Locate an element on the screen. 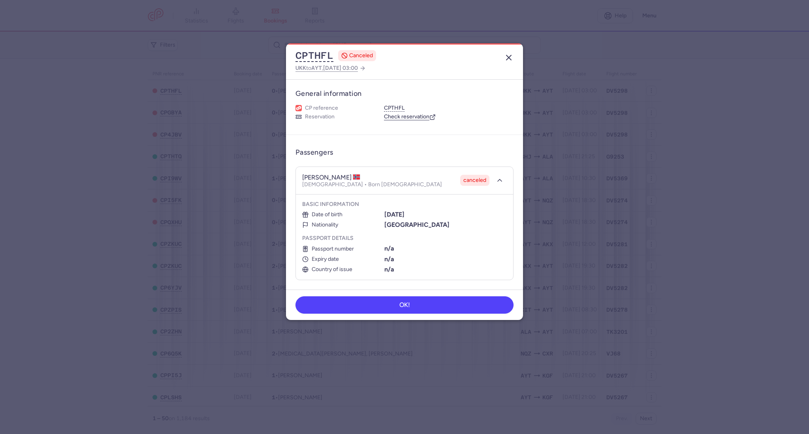 The height and width of the screenshot is (434, 809). div: Nationality is located at coordinates (342, 225).